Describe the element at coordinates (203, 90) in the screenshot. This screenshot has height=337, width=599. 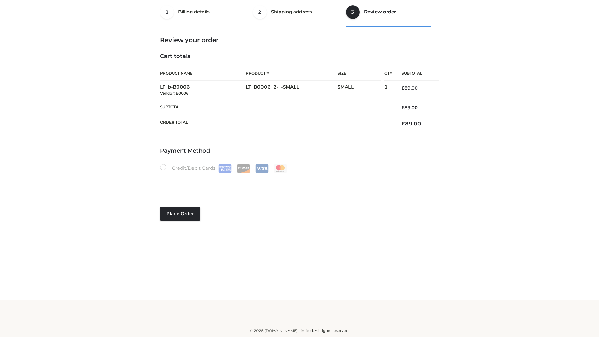
I see `td: LT_b-B0006` at that location.